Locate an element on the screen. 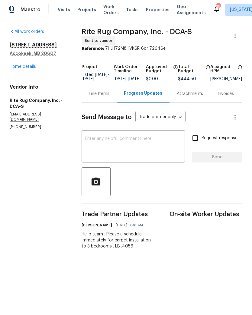 Image resolution: width=252 pixels, height=315 pixels. span: Trade Partner Updates is located at coordinates (118, 215).